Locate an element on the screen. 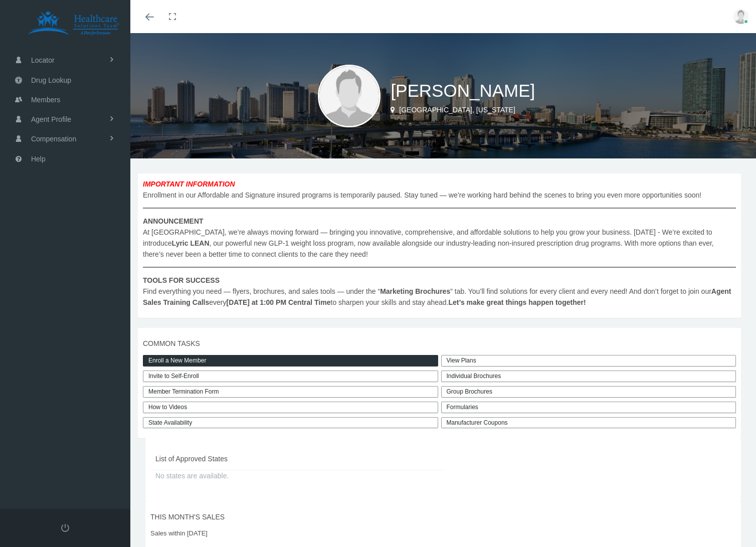 The height and width of the screenshot is (547, 756). span: No states are available. is located at coordinates (297, 475).